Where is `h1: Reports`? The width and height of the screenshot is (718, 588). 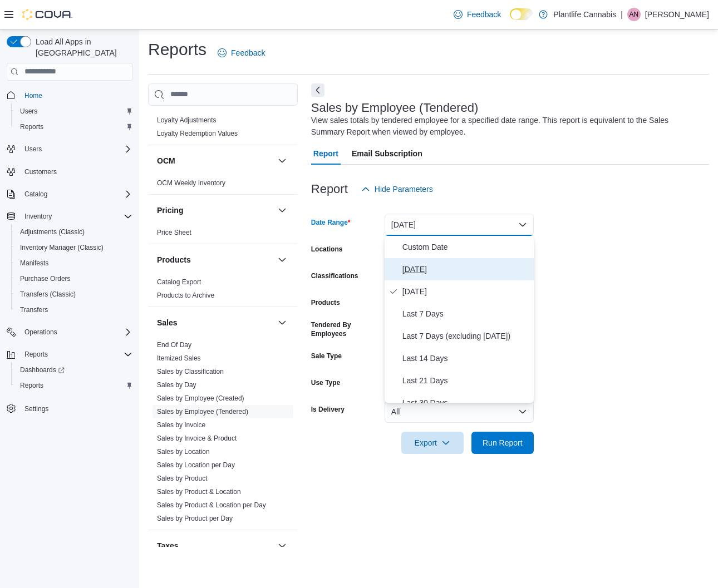 h1: Reports is located at coordinates (177, 50).